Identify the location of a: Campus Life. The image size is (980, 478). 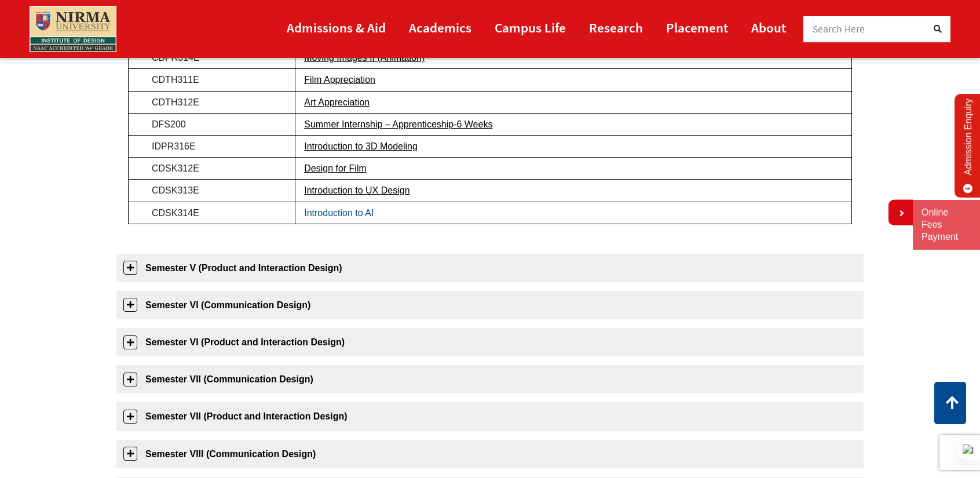
(530, 27).